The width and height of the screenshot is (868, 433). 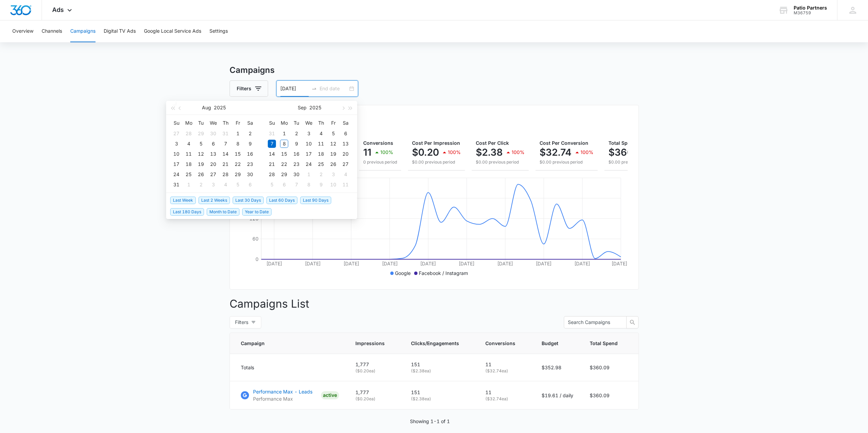 I want to click on p: Campaigns List, so click(x=434, y=304).